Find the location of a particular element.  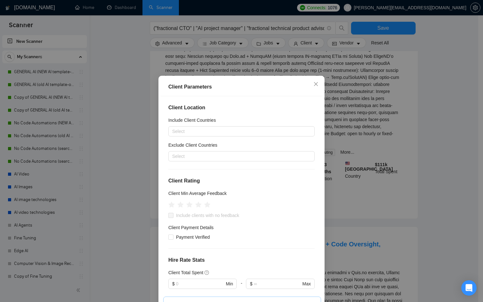

button: Close is located at coordinates (316, 84).